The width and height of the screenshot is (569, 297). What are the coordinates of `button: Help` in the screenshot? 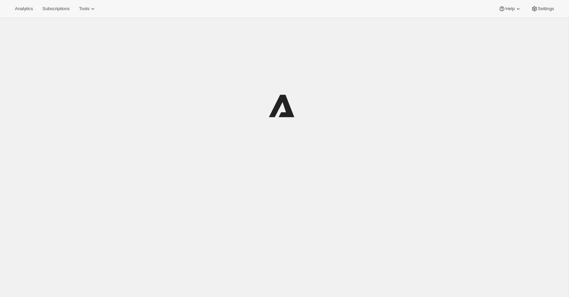 It's located at (509, 9).